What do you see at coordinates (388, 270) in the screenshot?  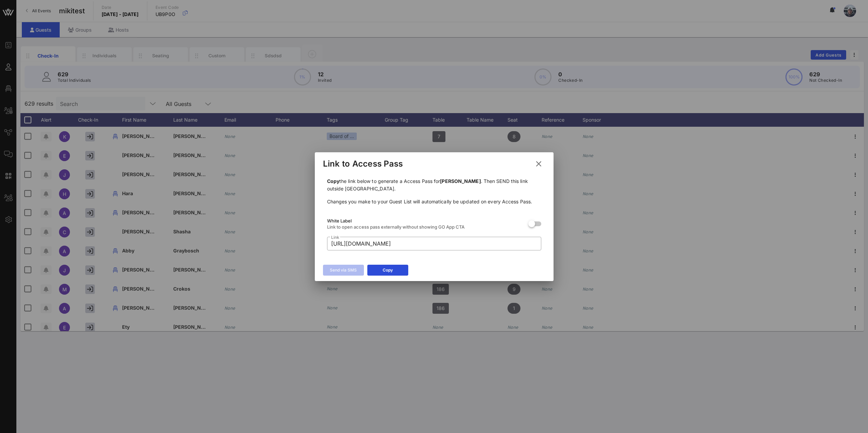 I see `div: Copy` at bounding box center [388, 270].